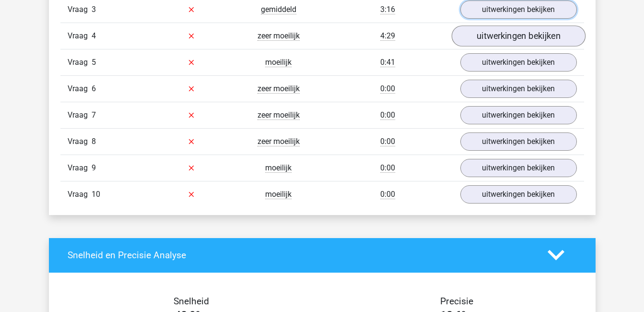  I want to click on h4: Snelheid en Precisie Analyse, so click(300, 255).